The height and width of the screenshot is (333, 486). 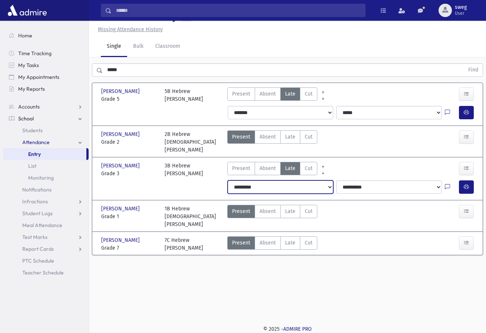 What do you see at coordinates (46, 178) in the screenshot?
I see `a: Monitoring` at bounding box center [46, 178].